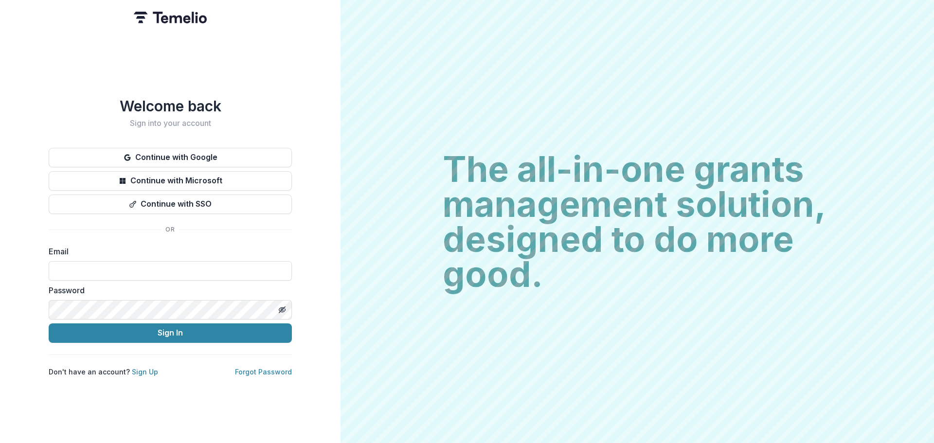 This screenshot has width=934, height=443. Describe the element at coordinates (145, 372) in the screenshot. I see `a: Sign Up` at that location.